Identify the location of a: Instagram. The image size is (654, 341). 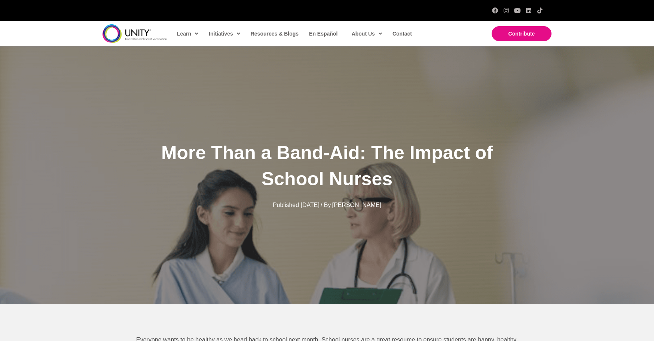
(506, 10).